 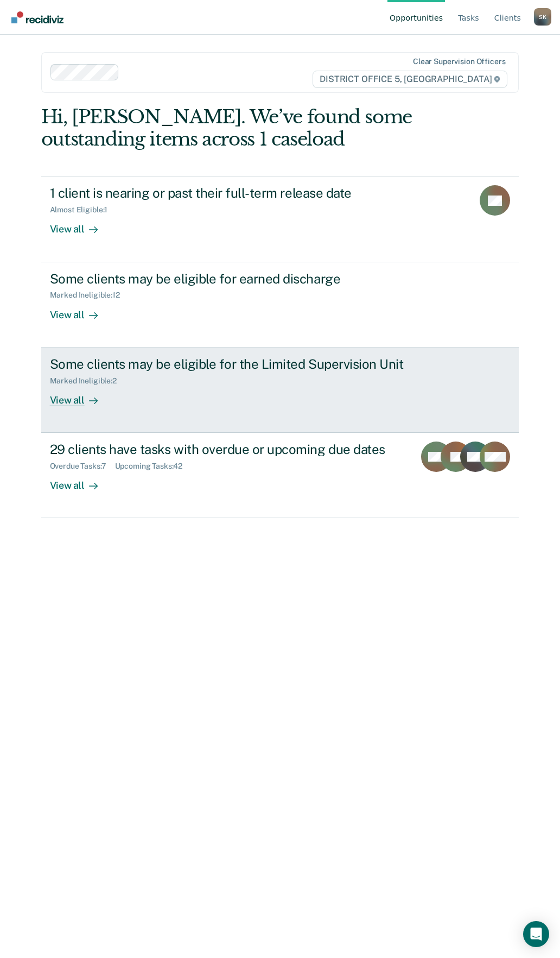 What do you see at coordinates (38, 17) in the screenshot?
I see `img: Recidiviz` at bounding box center [38, 17].